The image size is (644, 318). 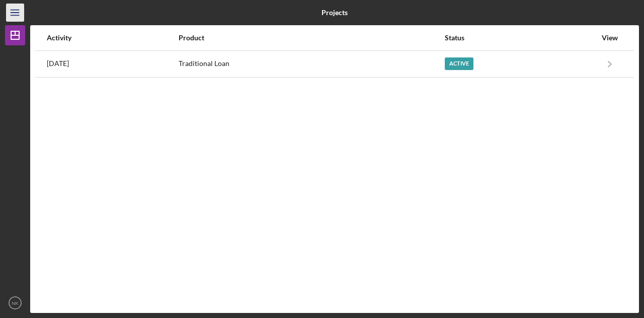 What do you see at coordinates (112, 38) in the screenshot?
I see `div: Activity` at bounding box center [112, 38].